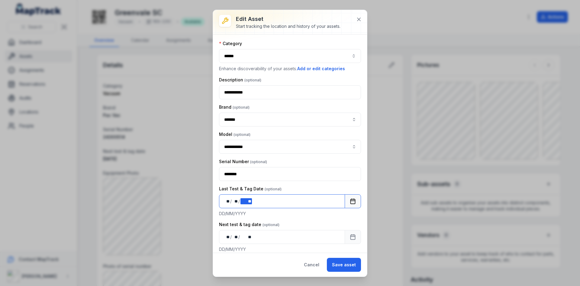 The image size is (580, 286). What do you see at coordinates (290, 69) in the screenshot?
I see `p: Enhance discoverability of your assets.` at bounding box center [290, 69].